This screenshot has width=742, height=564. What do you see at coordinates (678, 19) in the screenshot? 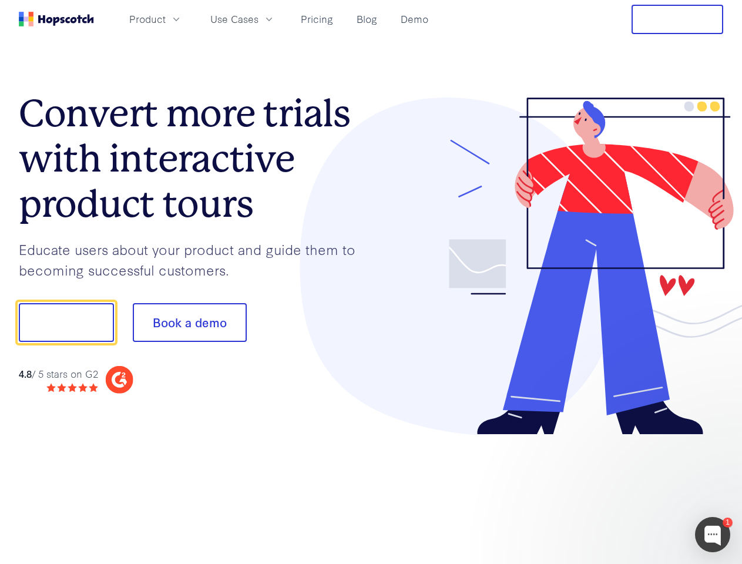
I see `a: Free Trial` at bounding box center [678, 19].